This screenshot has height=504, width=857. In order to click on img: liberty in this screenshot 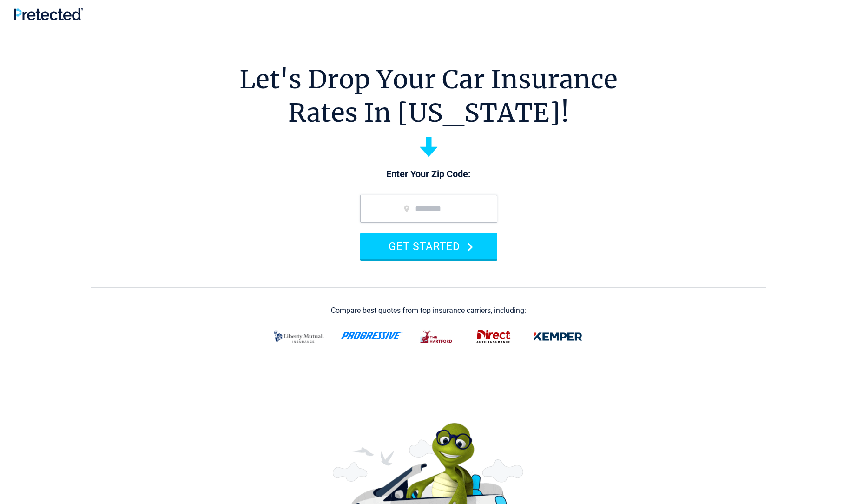, I will do `click(299, 336)`.